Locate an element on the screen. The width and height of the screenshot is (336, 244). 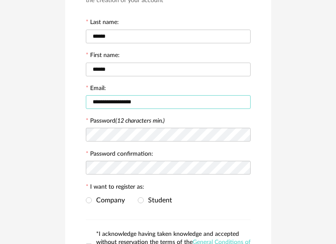
i: (12 characters min.) is located at coordinates (140, 121).